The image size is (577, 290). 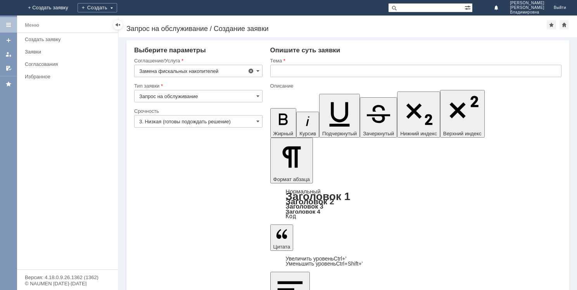 What do you see at coordinates (305, 50) in the screenshot?
I see `span: Опишите суть заявки` at bounding box center [305, 50].